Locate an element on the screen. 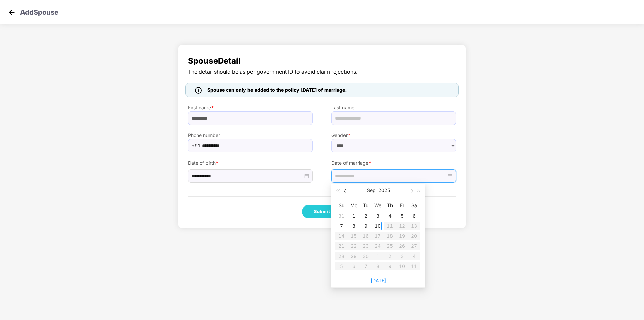 This screenshot has width=644, height=320. p: Add Spouse is located at coordinates (39, 11).